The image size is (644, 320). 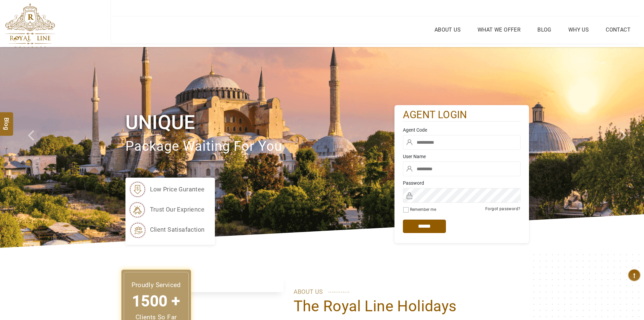 What do you see at coordinates (423, 209) in the screenshot?
I see `label: Remember me` at bounding box center [423, 209].